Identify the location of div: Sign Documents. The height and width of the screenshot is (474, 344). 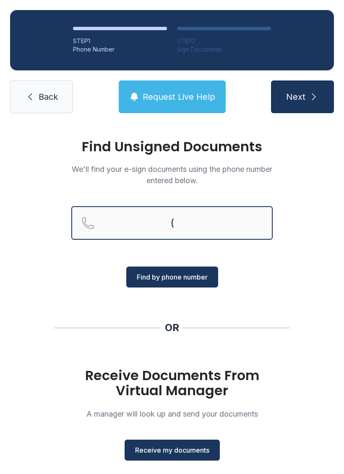
(224, 49).